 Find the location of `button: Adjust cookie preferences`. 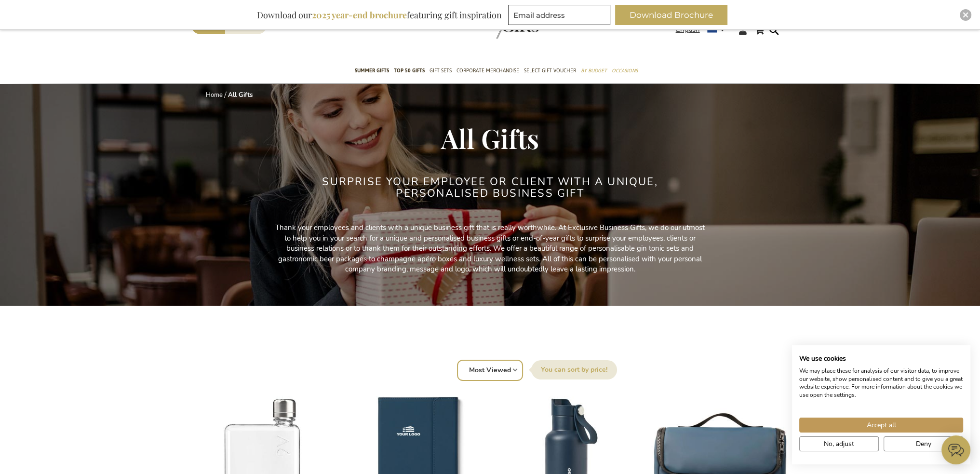

button: Adjust cookie preferences is located at coordinates (839, 444).